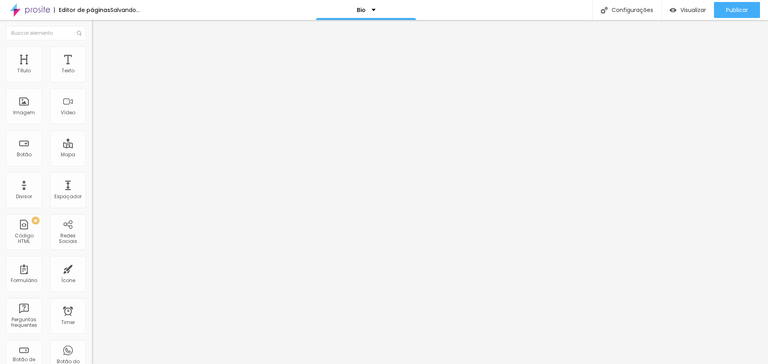 This screenshot has height=364, width=768. I want to click on div: Imagem, so click(24, 113).